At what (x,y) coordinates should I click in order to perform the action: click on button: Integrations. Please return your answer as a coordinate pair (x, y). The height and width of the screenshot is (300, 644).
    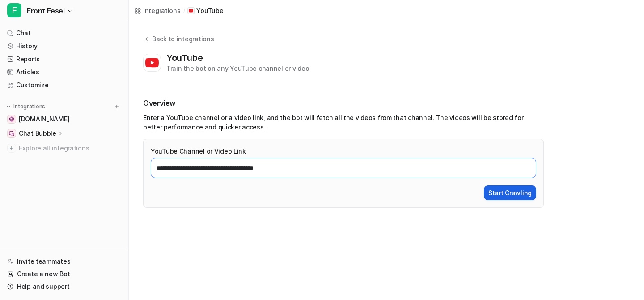
    Looking at the image, I should click on (26, 106).